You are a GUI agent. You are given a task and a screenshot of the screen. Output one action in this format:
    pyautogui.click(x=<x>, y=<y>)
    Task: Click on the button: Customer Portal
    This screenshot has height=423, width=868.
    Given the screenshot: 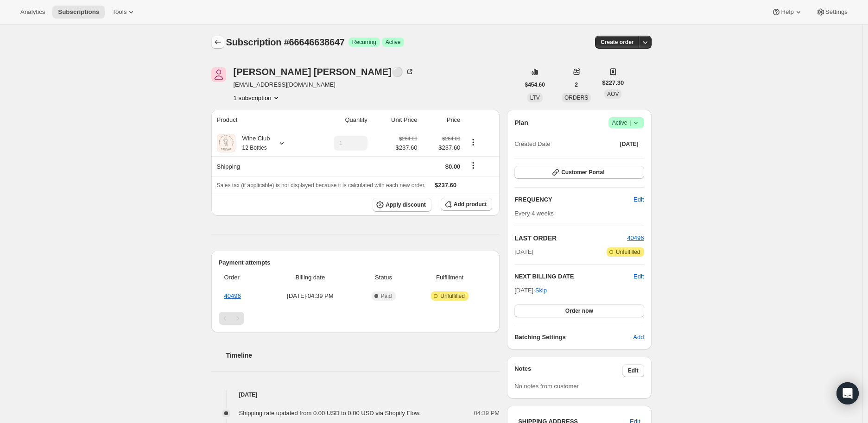 What is the action you would take?
    pyautogui.click(x=579, y=172)
    